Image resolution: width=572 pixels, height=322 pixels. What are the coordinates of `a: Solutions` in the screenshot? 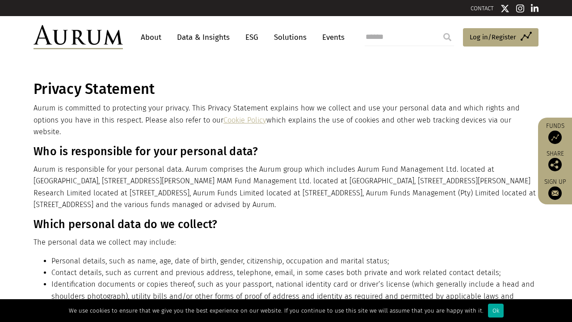 It's located at (290, 37).